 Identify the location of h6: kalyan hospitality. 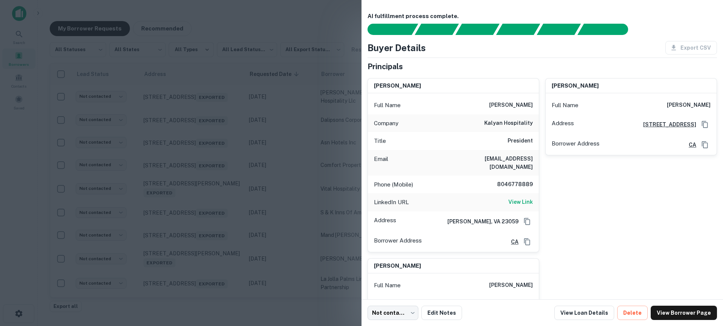
(508, 124).